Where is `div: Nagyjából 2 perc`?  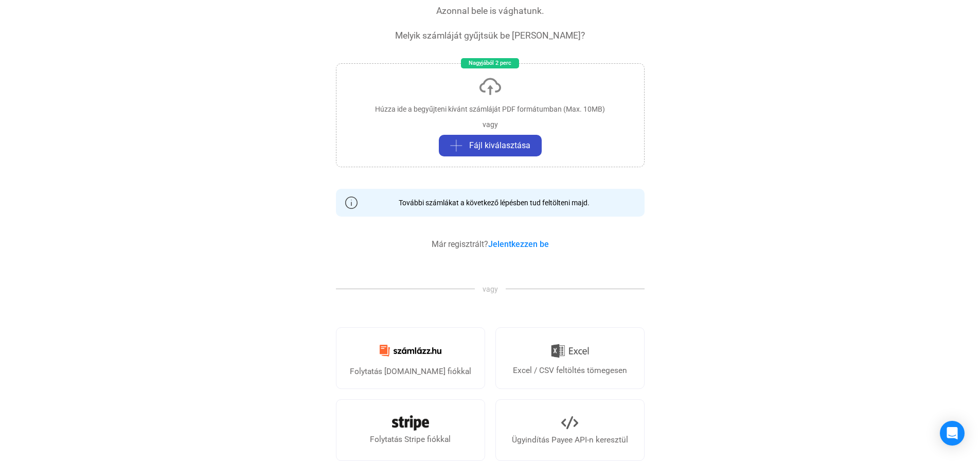
div: Nagyjából 2 perc is located at coordinates (490, 63).